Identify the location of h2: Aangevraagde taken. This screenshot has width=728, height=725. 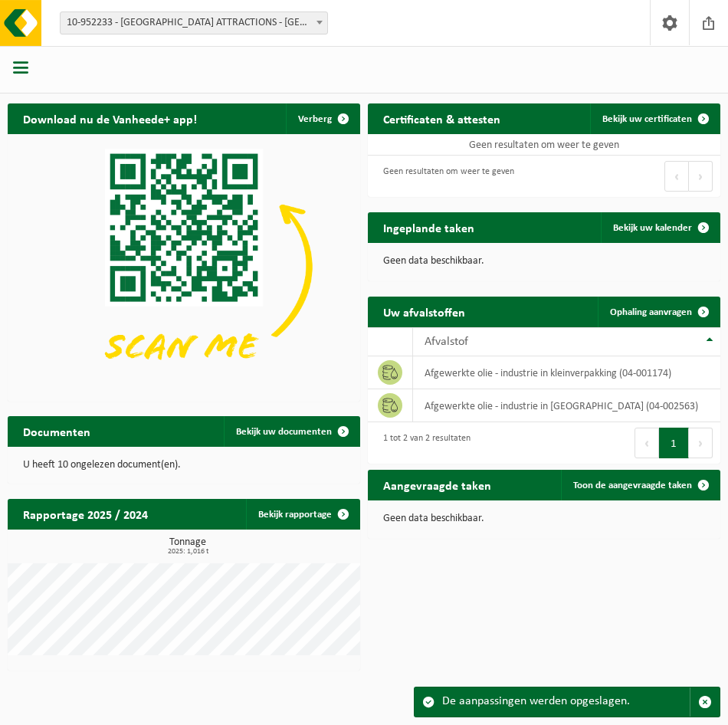
(437, 484).